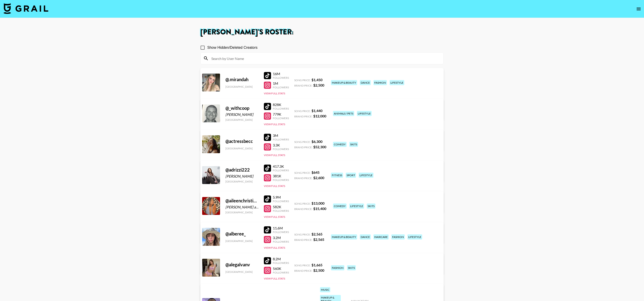 The height and width of the screenshot is (301, 644). I want to click on strong: $ 52,300, so click(320, 147).